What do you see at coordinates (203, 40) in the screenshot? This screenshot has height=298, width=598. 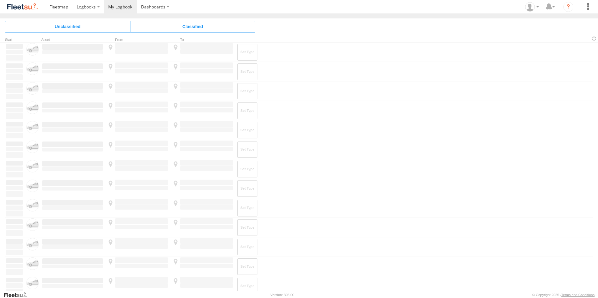 I see `div: To` at bounding box center [203, 40].